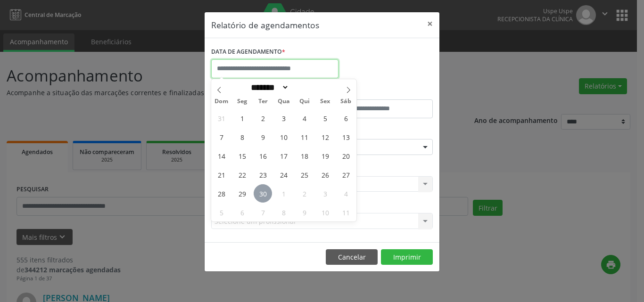 This screenshot has width=644, height=302. I want to click on span: Outubro 11, 2025, so click(345, 212).